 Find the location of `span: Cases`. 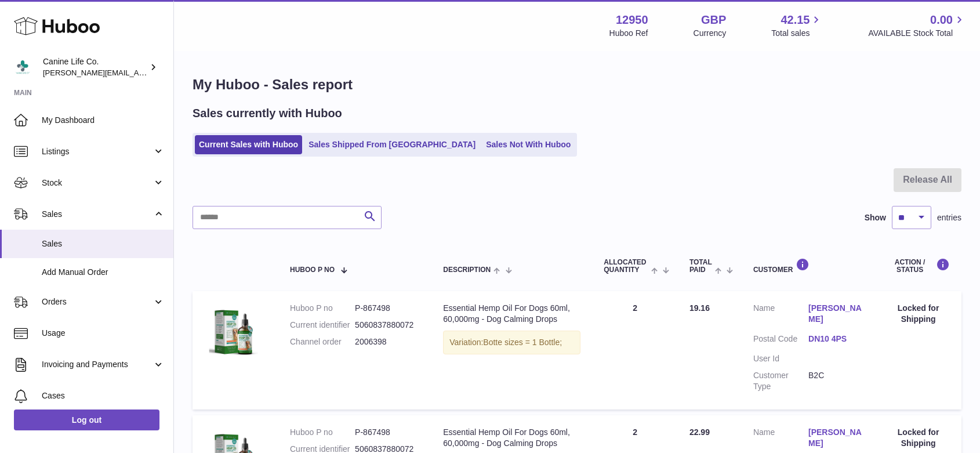

span: Cases is located at coordinates (103, 395).